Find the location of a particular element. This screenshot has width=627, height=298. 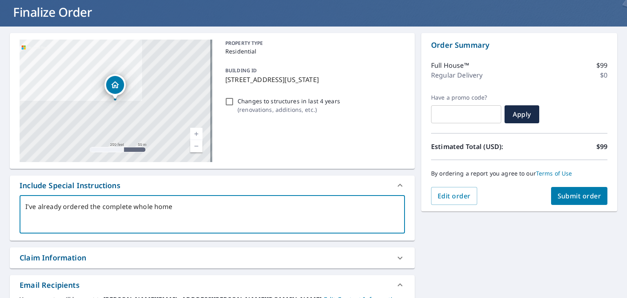

p: Residential is located at coordinates (314, 51).